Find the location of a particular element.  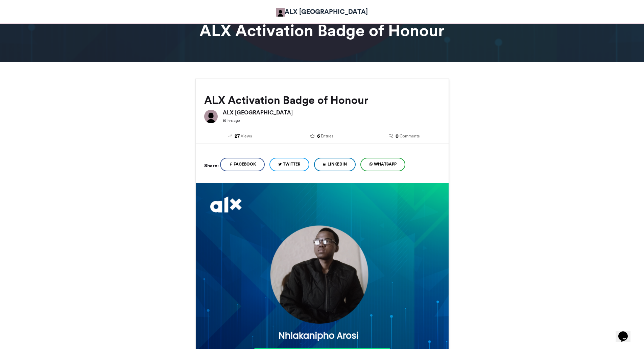

span: Facebook is located at coordinates (245, 164).